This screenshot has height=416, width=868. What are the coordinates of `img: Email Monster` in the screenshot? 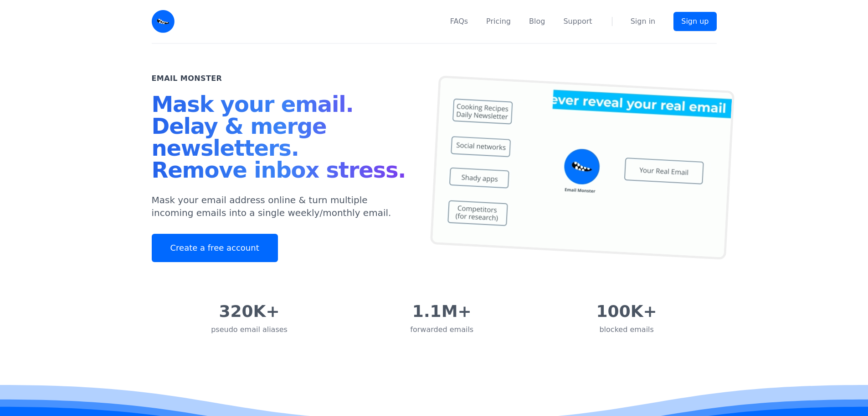 It's located at (164, 21).